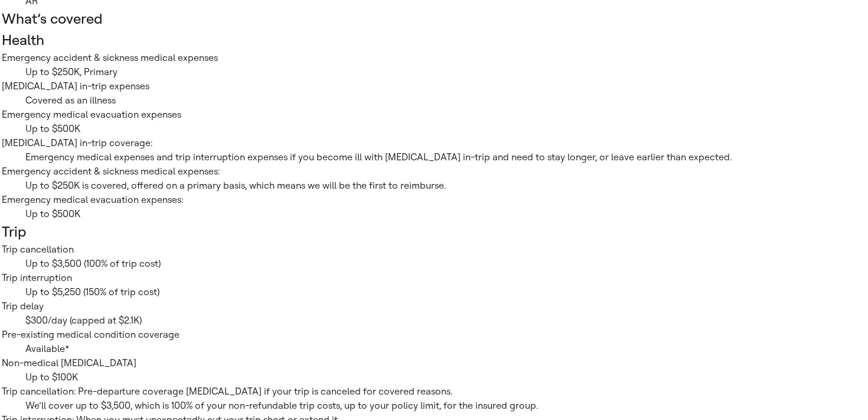  I want to click on dt: Trip cancellation, so click(434, 250).